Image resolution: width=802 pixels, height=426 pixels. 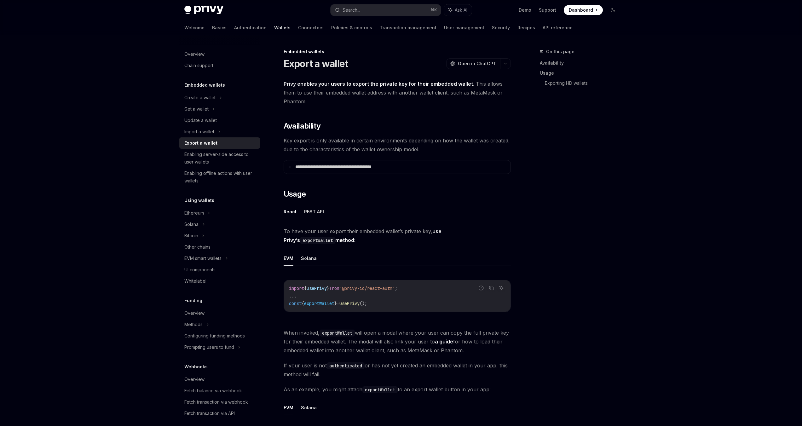 What do you see at coordinates (295, 303) in the screenshot?
I see `span: const` at bounding box center [295, 303].